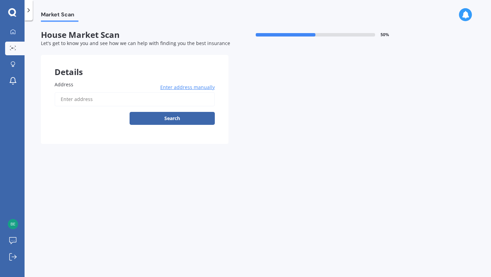  Describe the element at coordinates (172, 118) in the screenshot. I see `button: Search` at that location.